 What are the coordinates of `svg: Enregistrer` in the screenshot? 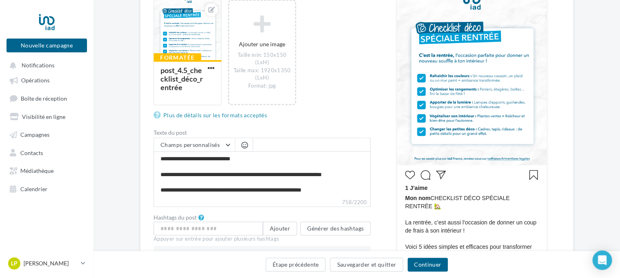 It's located at (533, 175).